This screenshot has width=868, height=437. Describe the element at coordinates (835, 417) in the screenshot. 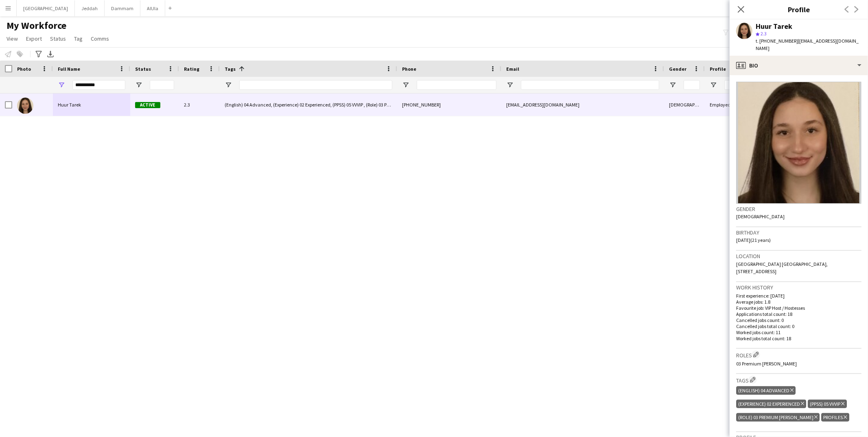

I see `div: profiles` at that location.